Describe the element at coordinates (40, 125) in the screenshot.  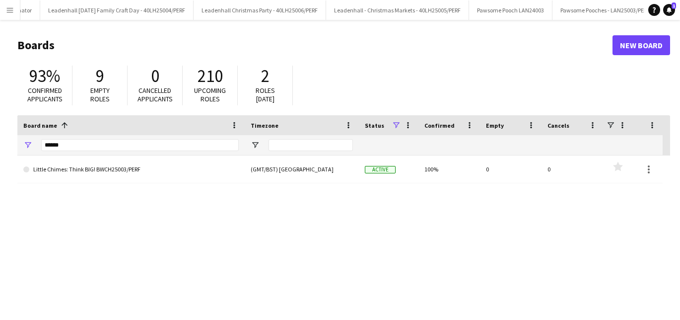
I see `span: Board name` at that location.